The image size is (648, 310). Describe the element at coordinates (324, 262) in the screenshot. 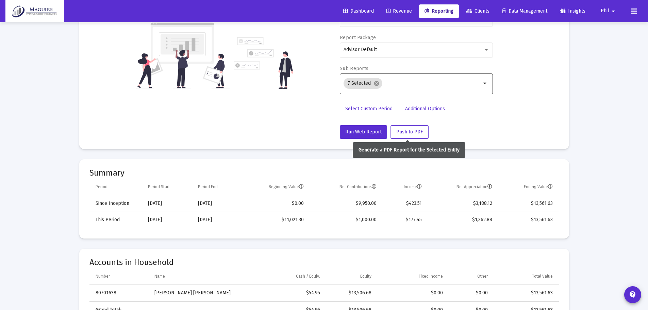

I see `mat-card-title: Accounts in Household` at that location.